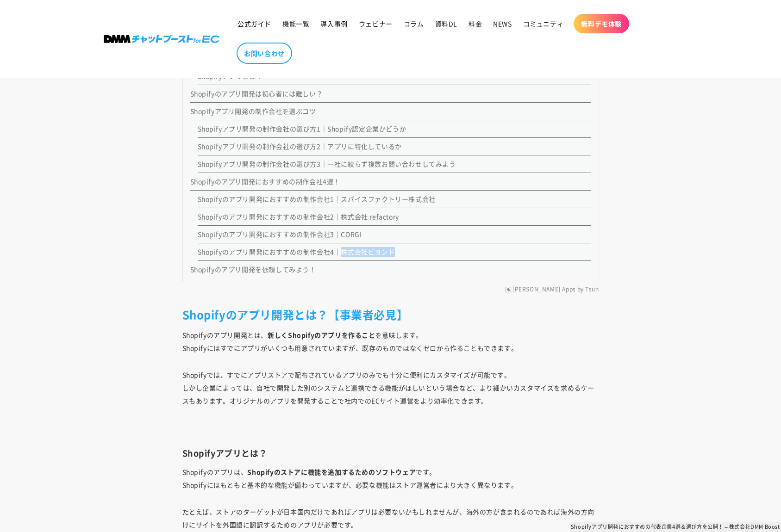  I want to click on a: 導入事例, so click(334, 23).